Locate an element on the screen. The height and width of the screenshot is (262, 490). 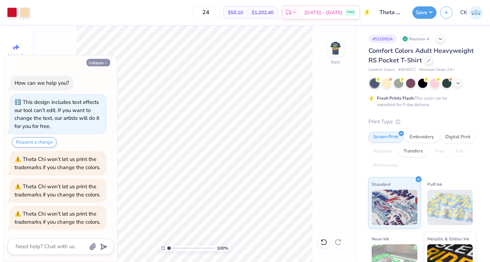
div: Revision 4 is located at coordinates (416, 39).